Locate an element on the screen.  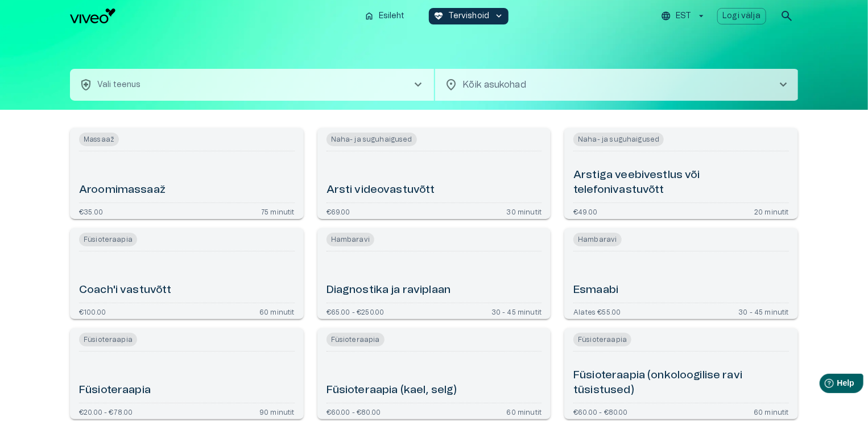
h6: Esmaabi is located at coordinates (595, 290).